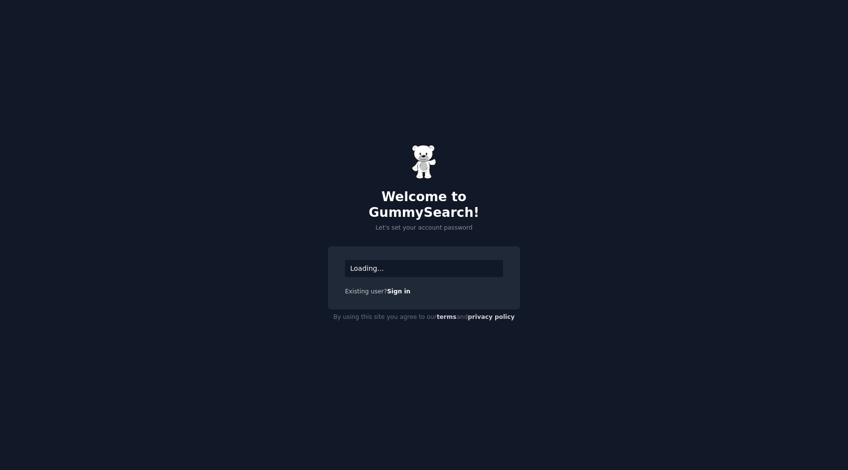 Image resolution: width=848 pixels, height=470 pixels. What do you see at coordinates (424, 228) in the screenshot?
I see `p: Let's set your account password` at bounding box center [424, 228].